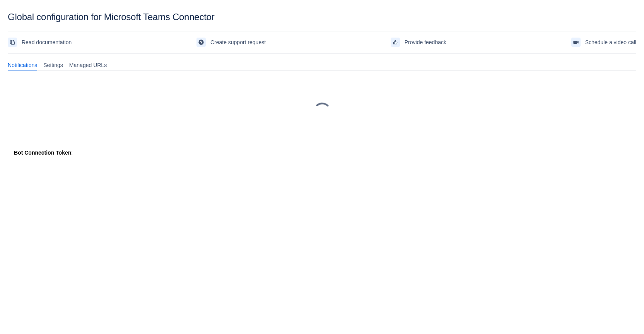 This screenshot has height=334, width=644. What do you see at coordinates (53, 65) in the screenshot?
I see `span: Settings` at bounding box center [53, 65].